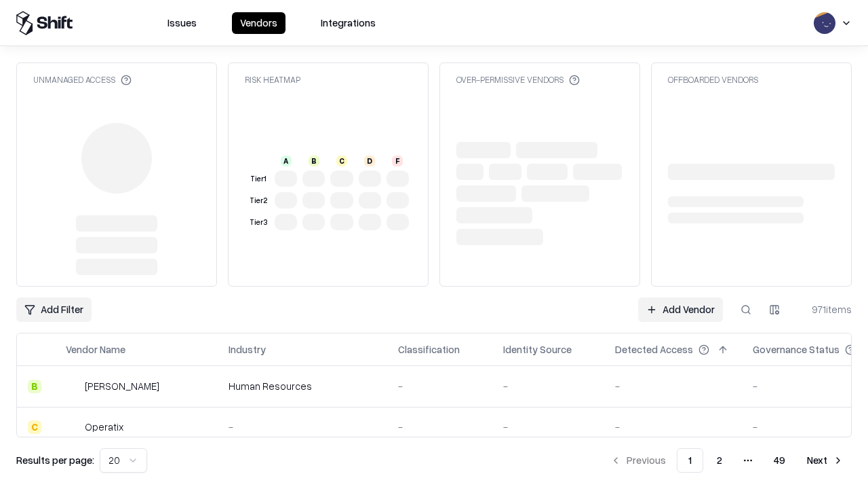  Describe the element at coordinates (727, 460) in the screenshot. I see `nav: pagination` at that location.